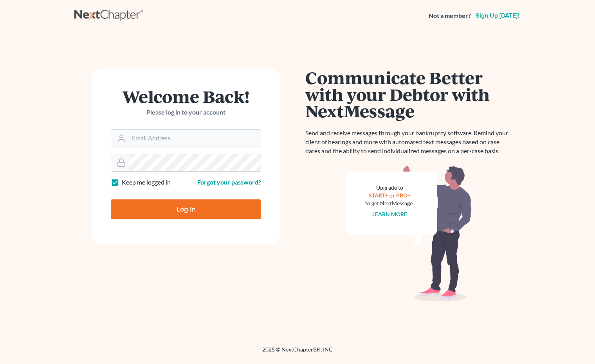  What do you see at coordinates (403, 195) in the screenshot?
I see `a: PRO+` at bounding box center [403, 195].